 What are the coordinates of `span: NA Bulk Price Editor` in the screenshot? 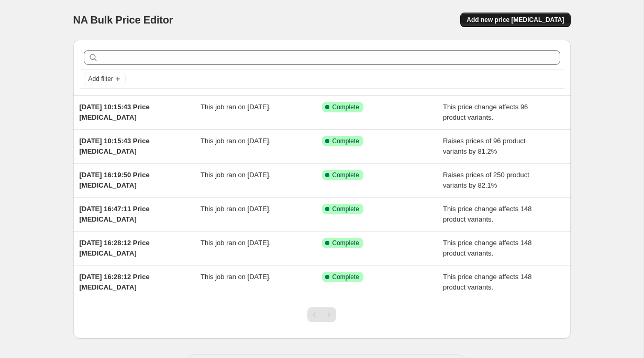 It's located at (123, 20).